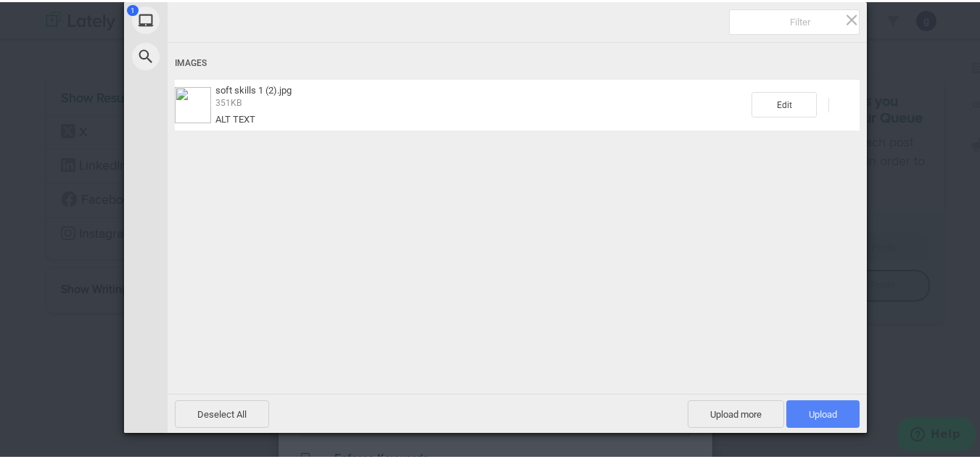 The height and width of the screenshot is (459, 980). Describe the element at coordinates (785, 102) in the screenshot. I see `span: Edit` at that location.